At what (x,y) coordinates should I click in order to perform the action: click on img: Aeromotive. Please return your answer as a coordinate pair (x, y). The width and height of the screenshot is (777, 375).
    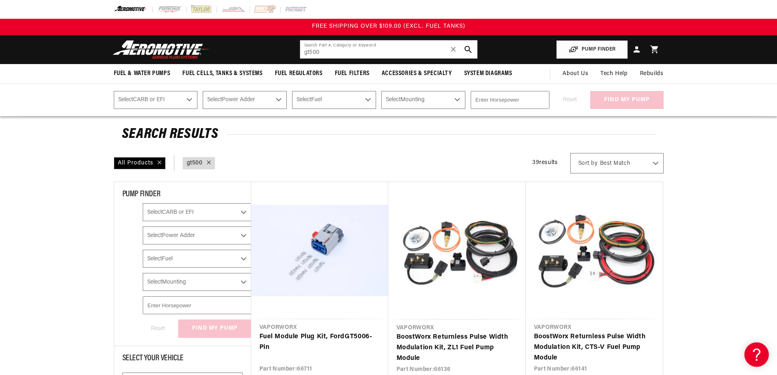
    Looking at the image, I should click on (162, 49).